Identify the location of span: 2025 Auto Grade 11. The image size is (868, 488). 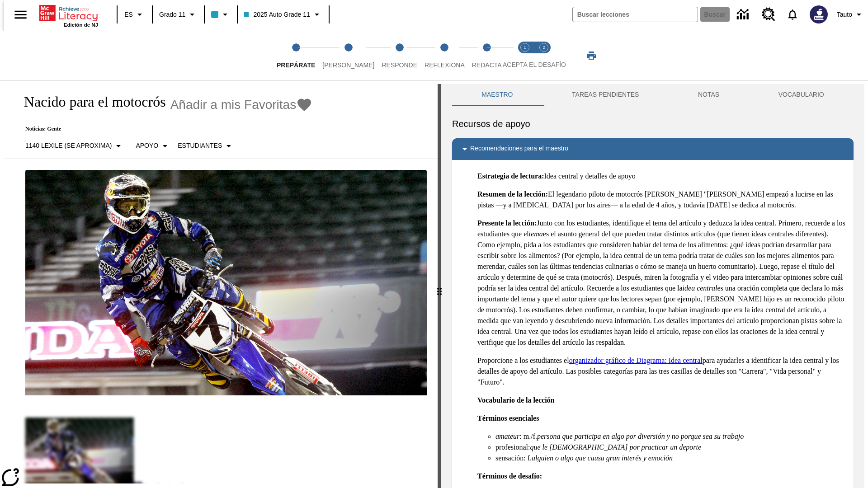
(277, 14).